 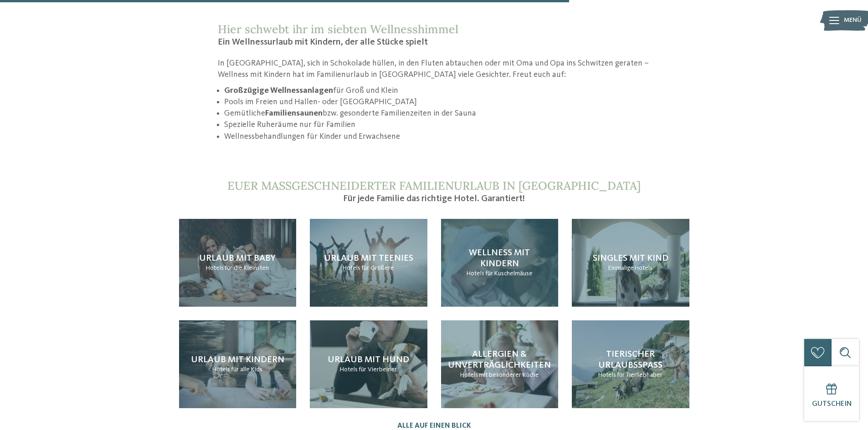 I want to click on span: Gutschein, so click(x=831, y=404).